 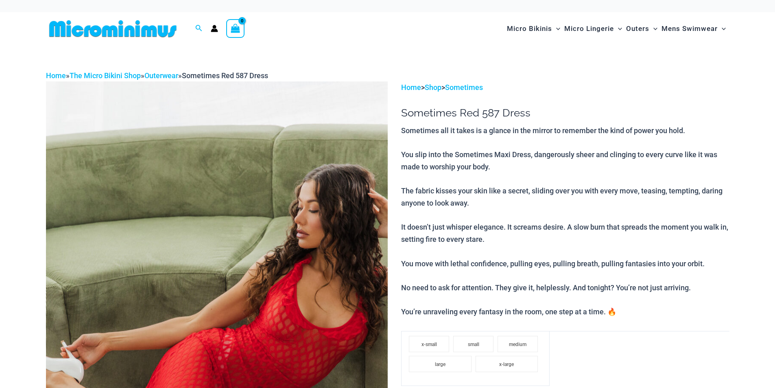 What do you see at coordinates (506, 364) in the screenshot?
I see `span: x-large` at bounding box center [506, 364].